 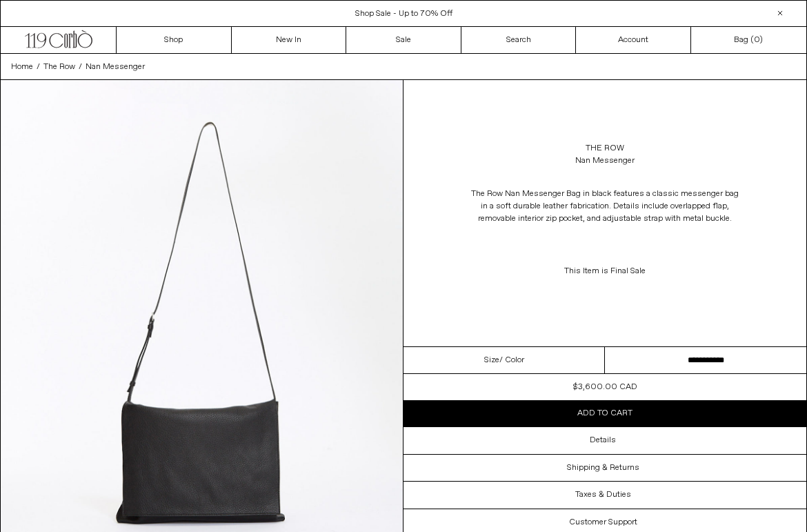 I want to click on a: Sale, so click(x=404, y=40).